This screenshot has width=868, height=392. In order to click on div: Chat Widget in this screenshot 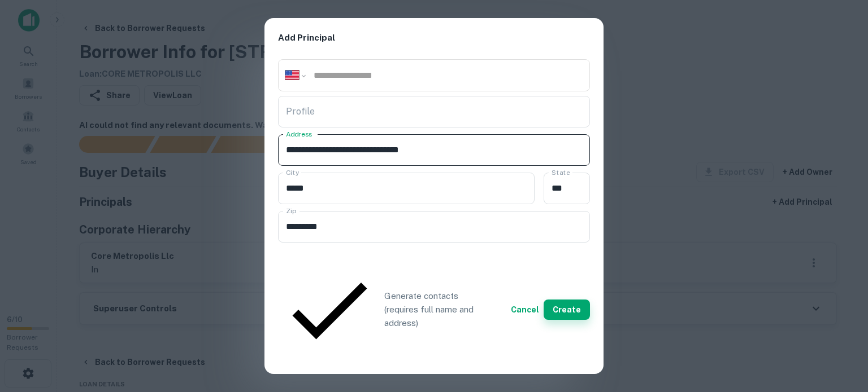, I will do `click(839, 329)`.